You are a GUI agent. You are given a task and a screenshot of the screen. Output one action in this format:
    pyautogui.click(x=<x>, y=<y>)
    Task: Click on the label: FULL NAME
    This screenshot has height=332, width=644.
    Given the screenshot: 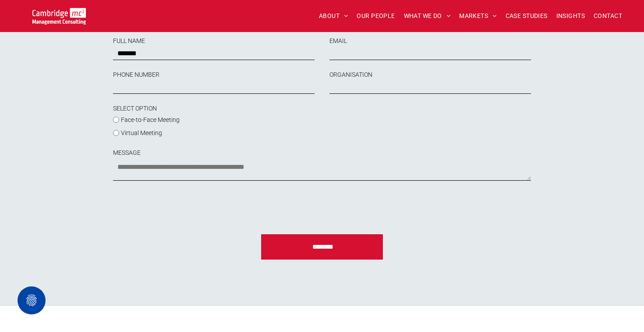 What is the action you would take?
    pyautogui.click(x=214, y=41)
    